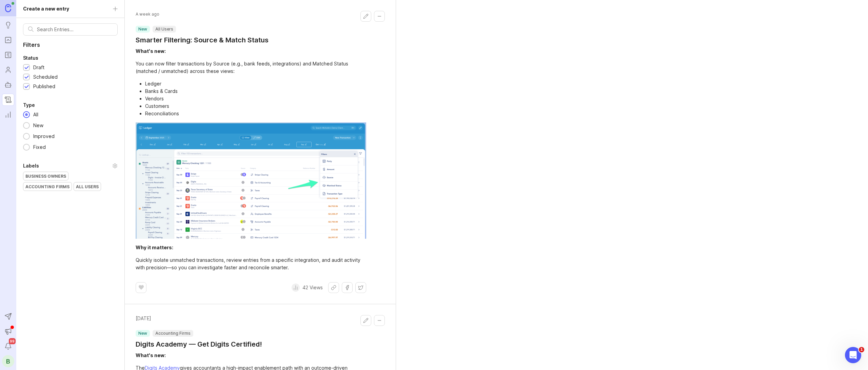  I want to click on li: Banks & Cards, so click(256, 91).